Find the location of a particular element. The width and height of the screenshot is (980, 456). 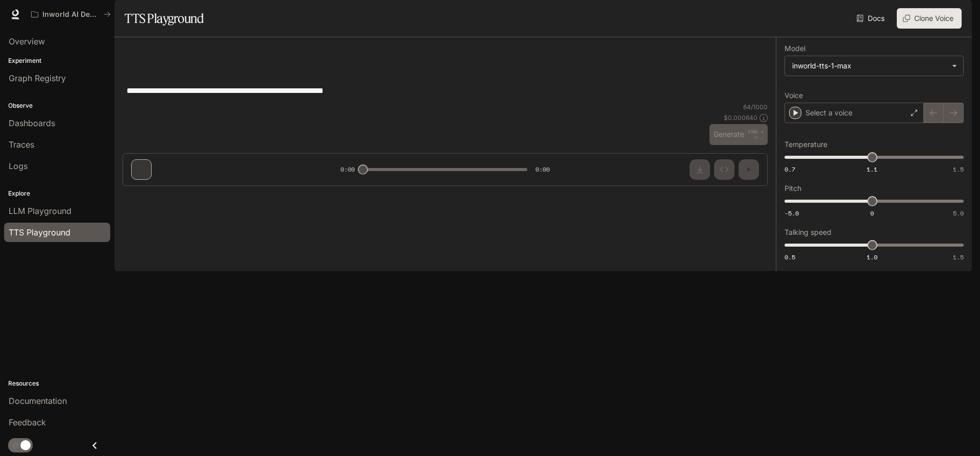

span: -5.0 is located at coordinates (792, 213).